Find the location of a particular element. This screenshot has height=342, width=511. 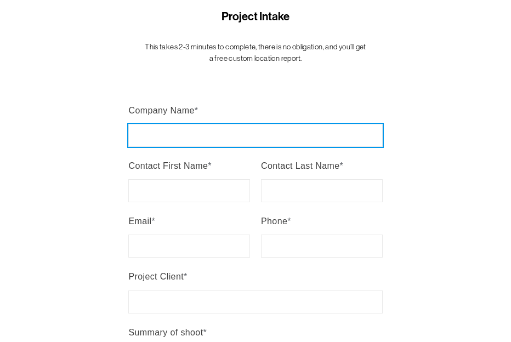

input: Project Client* is located at coordinates (255, 302).